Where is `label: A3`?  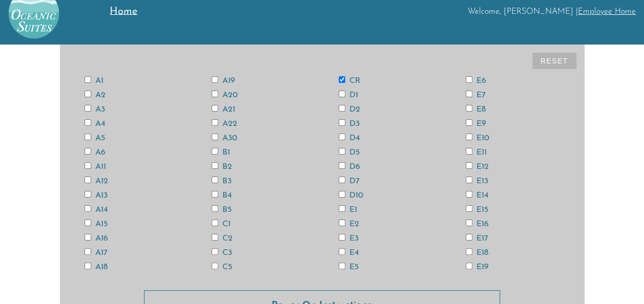
label: A3 is located at coordinates (94, 110).